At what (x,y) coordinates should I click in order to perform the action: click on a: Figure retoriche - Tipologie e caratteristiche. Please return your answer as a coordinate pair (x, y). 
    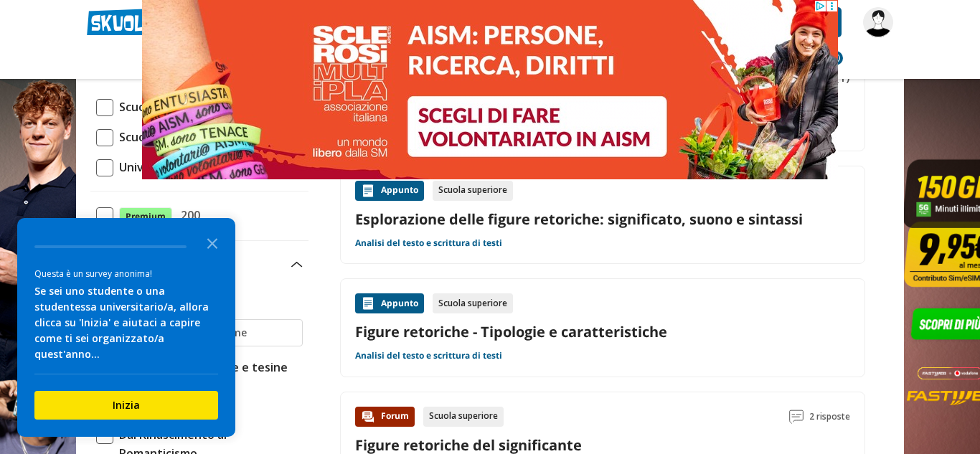
    Looking at the image, I should click on (603, 331).